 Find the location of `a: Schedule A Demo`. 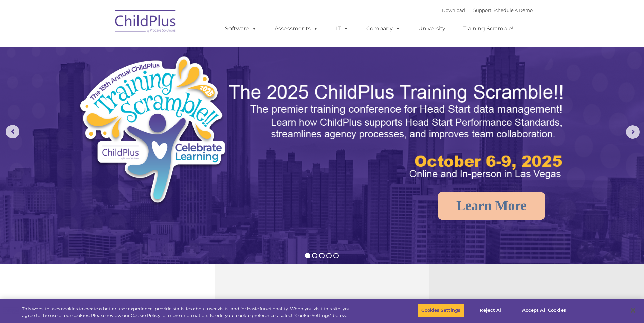

a: Schedule A Demo is located at coordinates (513, 10).